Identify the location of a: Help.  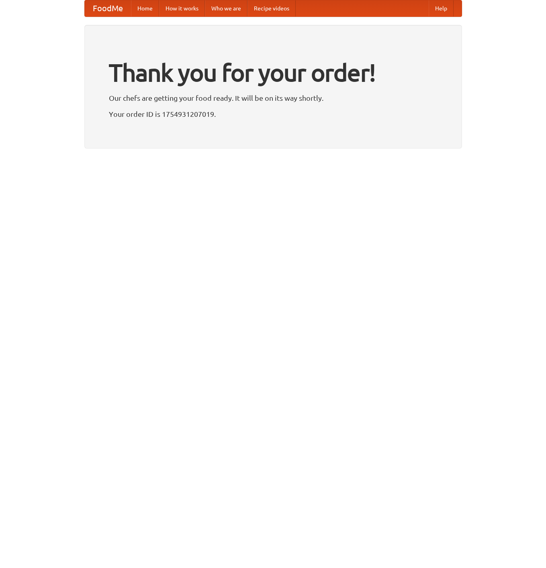
(441, 8).